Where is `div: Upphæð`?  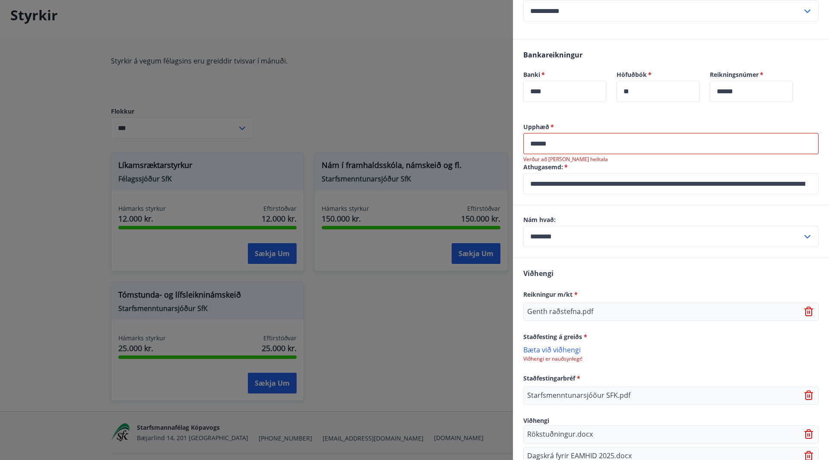
div: Upphæð is located at coordinates (671, 143).